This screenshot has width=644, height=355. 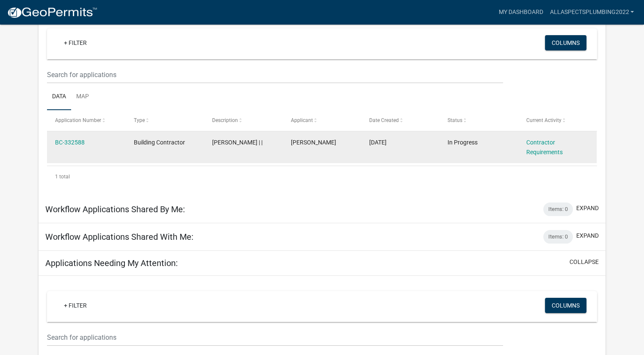 What do you see at coordinates (120, 236) in the screenshot?
I see `h5: Workflow Applications Shared With Me:` at bounding box center [120, 236].